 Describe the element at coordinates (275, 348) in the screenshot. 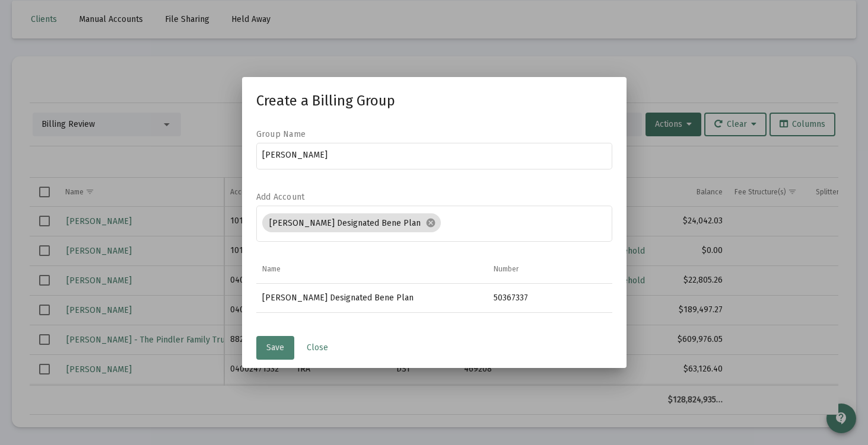

I see `span: Save` at that location.